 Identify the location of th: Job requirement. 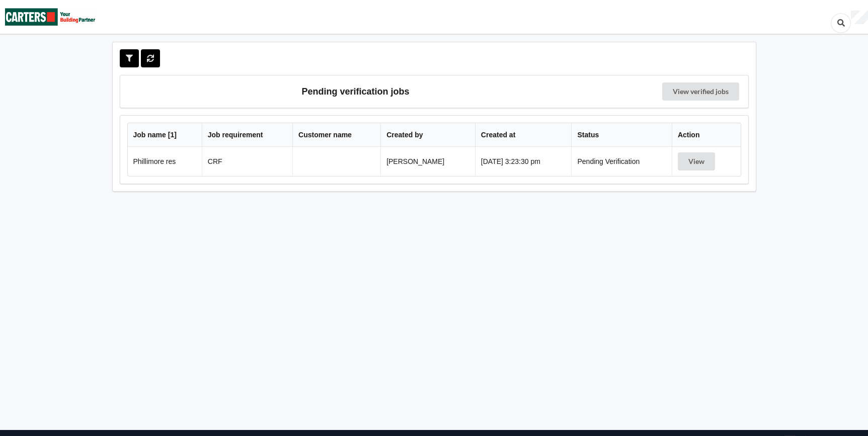
(247, 135).